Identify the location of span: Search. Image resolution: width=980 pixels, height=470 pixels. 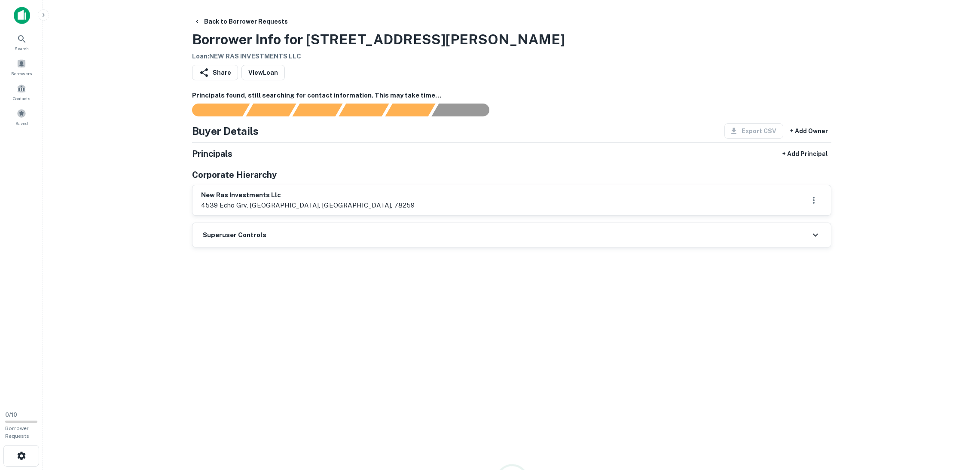
(22, 48).